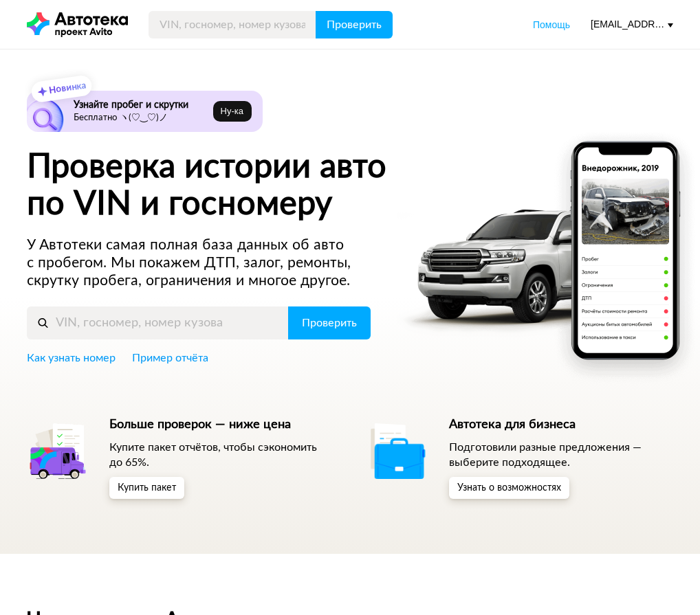  Describe the element at coordinates (140, 105) in the screenshot. I see `h6: Узнайте пробег и скрутки` at that location.